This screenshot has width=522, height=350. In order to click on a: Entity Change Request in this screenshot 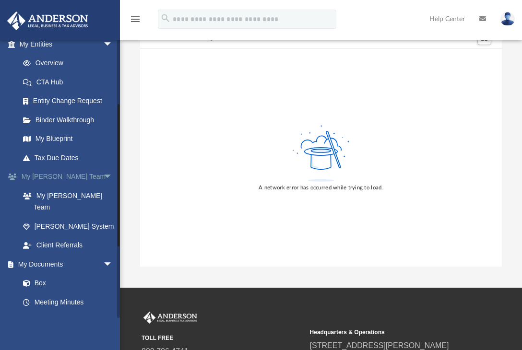, I will do `click(70, 101)`.